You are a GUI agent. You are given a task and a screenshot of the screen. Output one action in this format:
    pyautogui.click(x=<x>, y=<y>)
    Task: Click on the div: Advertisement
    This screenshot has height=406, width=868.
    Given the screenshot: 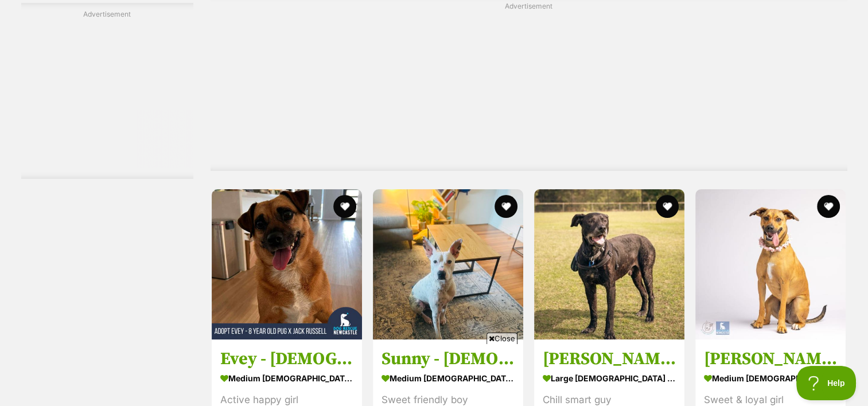 What is the action you would take?
    pyautogui.click(x=108, y=90)
    